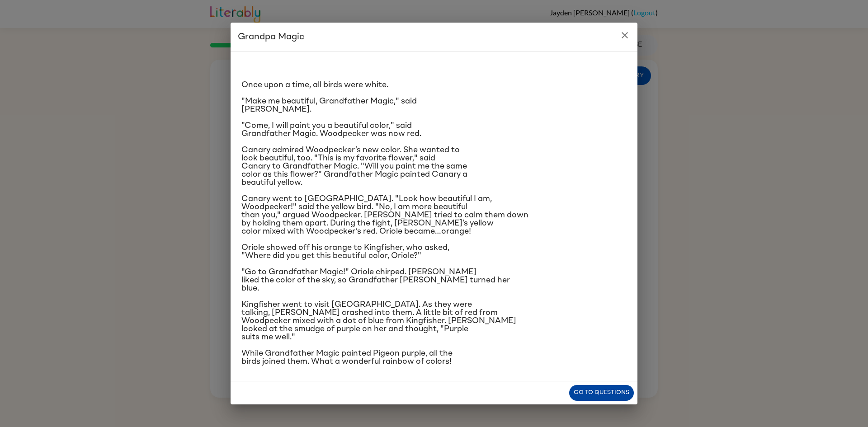 The height and width of the screenshot is (427, 868). Describe the element at coordinates (625, 35) in the screenshot. I see `button: close` at that location.